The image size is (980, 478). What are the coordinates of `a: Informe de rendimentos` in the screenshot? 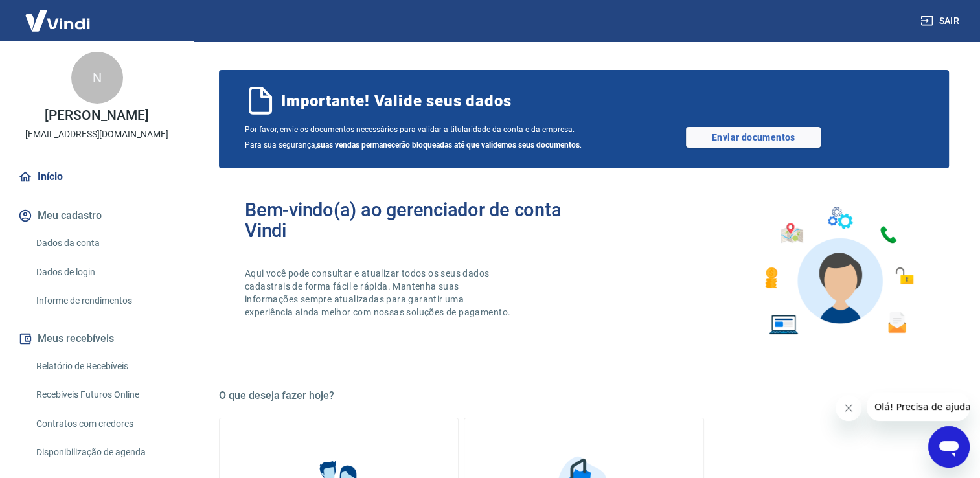 It's located at (104, 300).